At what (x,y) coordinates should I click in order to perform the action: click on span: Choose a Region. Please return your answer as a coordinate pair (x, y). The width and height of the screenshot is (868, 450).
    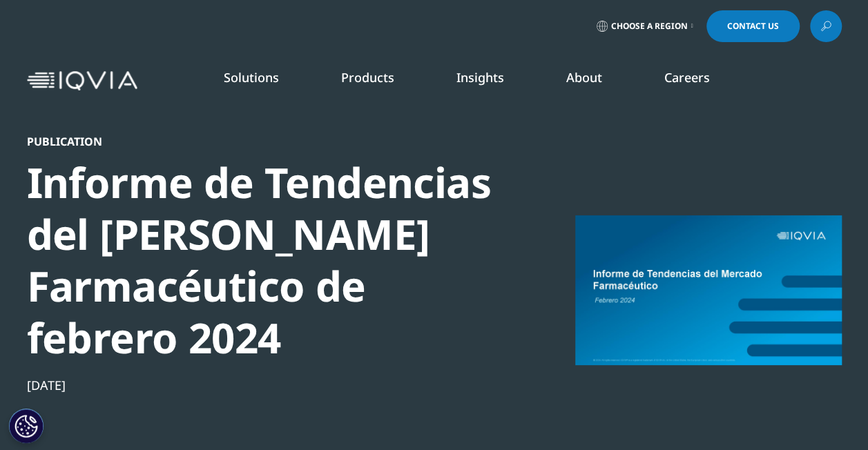
    Looking at the image, I should click on (649, 26).